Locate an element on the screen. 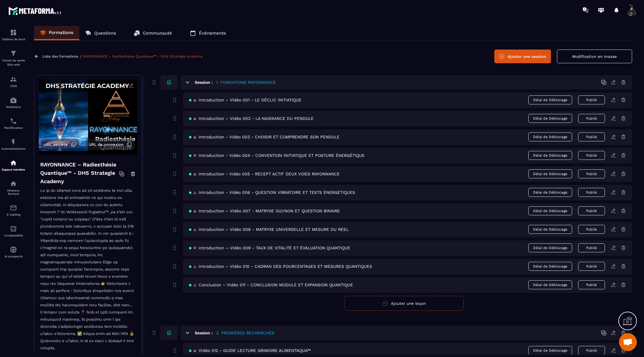 This screenshot has height=357, width=644. span: 🜂 Introduction - Vidéo 006 - QUESTION VIBRATOIRE ET TESTS ÉNERGÉTIQUES is located at coordinates (272, 193).